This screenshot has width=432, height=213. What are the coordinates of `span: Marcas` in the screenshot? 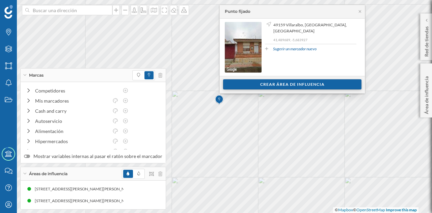 It's located at (36, 75).